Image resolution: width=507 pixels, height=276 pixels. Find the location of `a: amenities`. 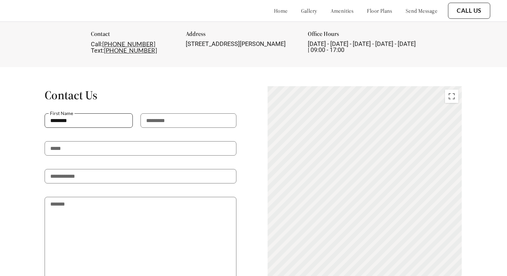

a: amenities is located at coordinates (342, 11).